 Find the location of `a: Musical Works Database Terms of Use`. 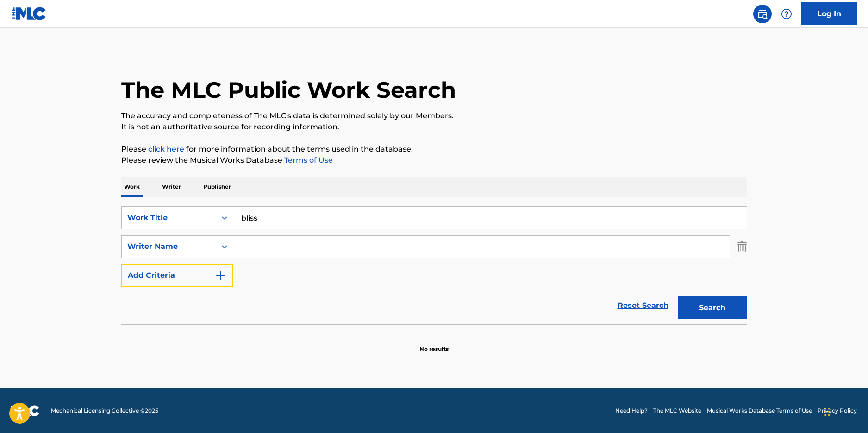

a: Musical Works Database Terms of Use is located at coordinates (759, 410).